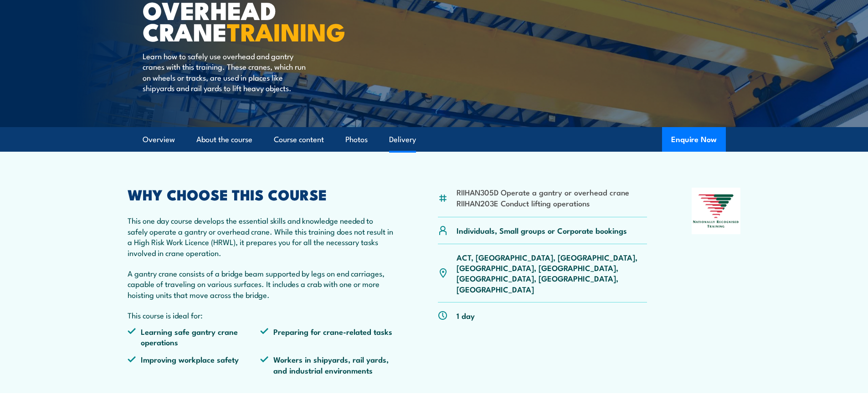  I want to click on img: Nationally Recognised Training logo., so click(716, 211).